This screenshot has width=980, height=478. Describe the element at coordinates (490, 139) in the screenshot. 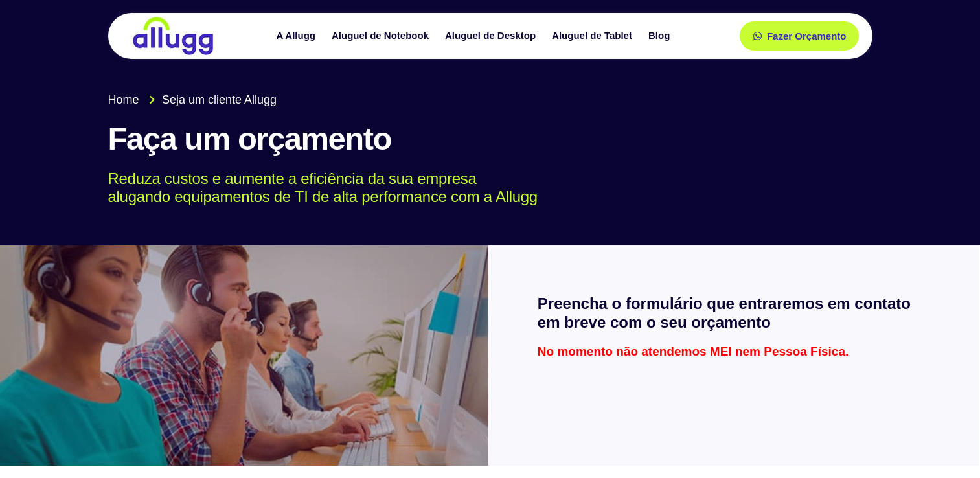

I see `h1: Faça um orçamento` at that location.